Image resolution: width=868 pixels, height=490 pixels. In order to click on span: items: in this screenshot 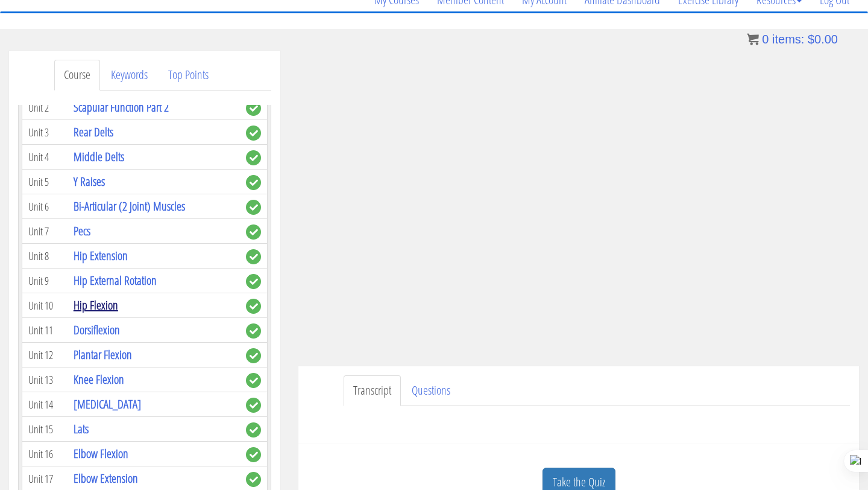, I will do `click(788, 39)`.